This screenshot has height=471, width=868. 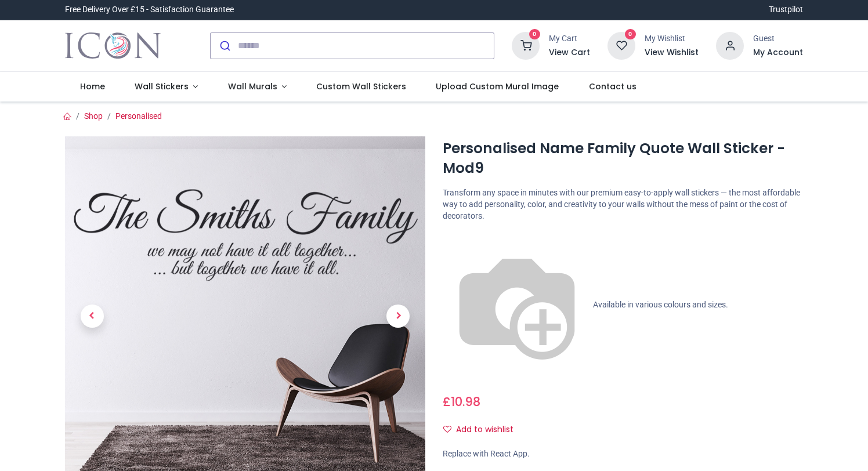 What do you see at coordinates (671, 53) in the screenshot?
I see `a: View Wishlist` at bounding box center [671, 53].